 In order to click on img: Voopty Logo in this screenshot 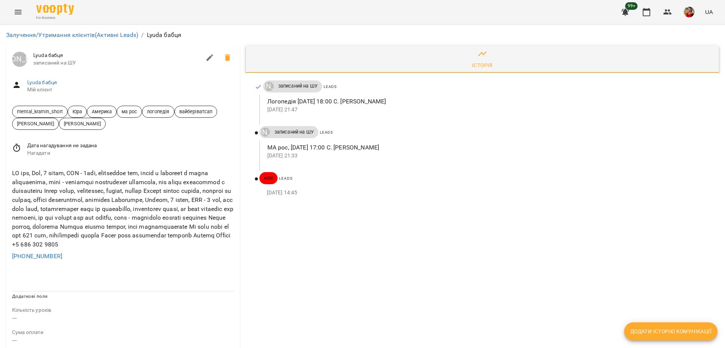, I will do `click(55, 9)`.